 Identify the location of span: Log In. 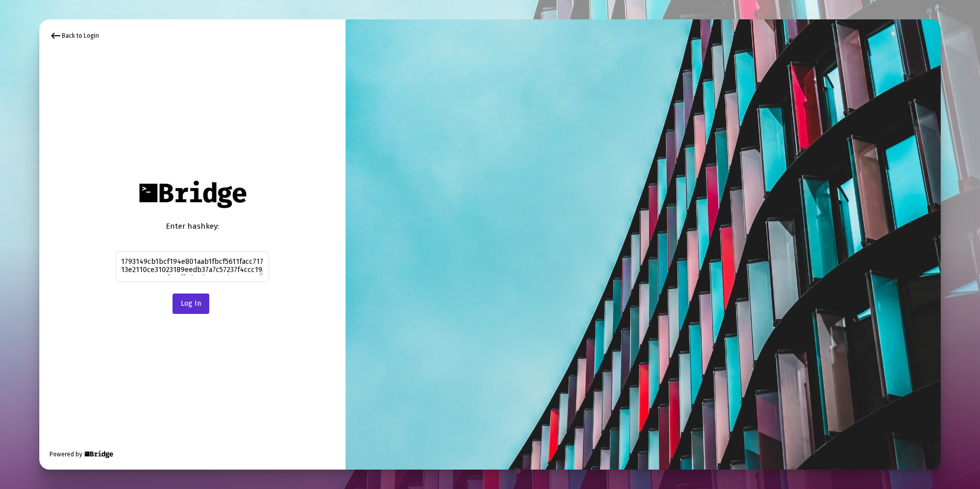
(191, 303).